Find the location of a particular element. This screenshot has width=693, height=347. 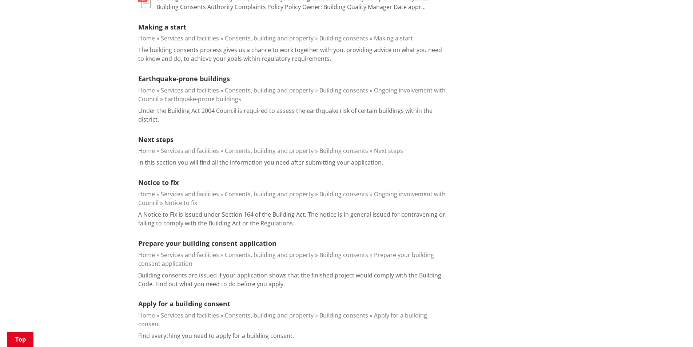

p: Under the Building Act 2004 Council is required to assess the earthquake risk of certain building... is located at coordinates (293, 115).